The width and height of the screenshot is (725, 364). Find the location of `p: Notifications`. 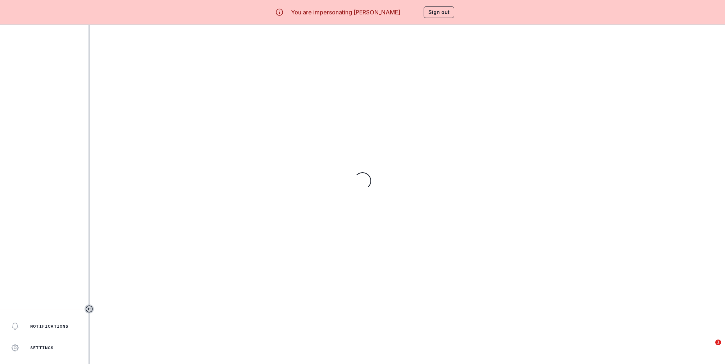

p: Notifications is located at coordinates (49, 326).